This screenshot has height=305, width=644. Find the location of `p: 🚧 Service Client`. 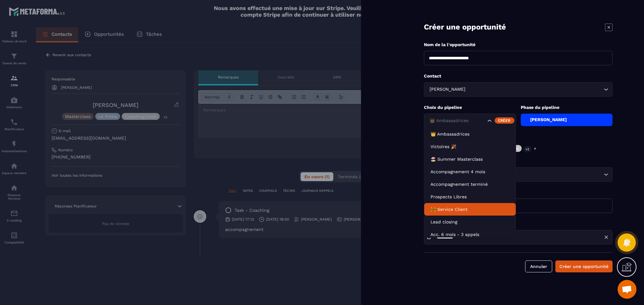

p: 🚧 Service Client is located at coordinates (470, 209).